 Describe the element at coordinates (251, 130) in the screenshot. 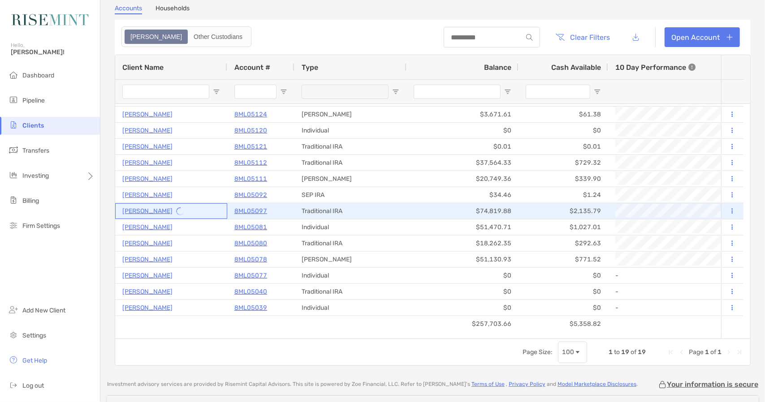

I see `a: 8ML05120` at that location.